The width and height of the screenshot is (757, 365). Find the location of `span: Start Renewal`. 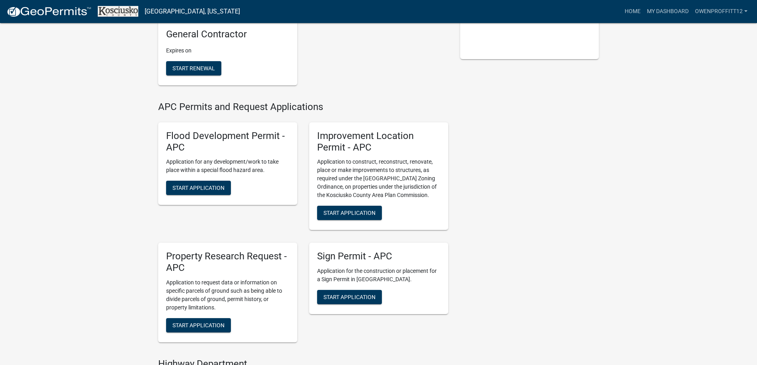

span: Start Renewal is located at coordinates (194, 68).